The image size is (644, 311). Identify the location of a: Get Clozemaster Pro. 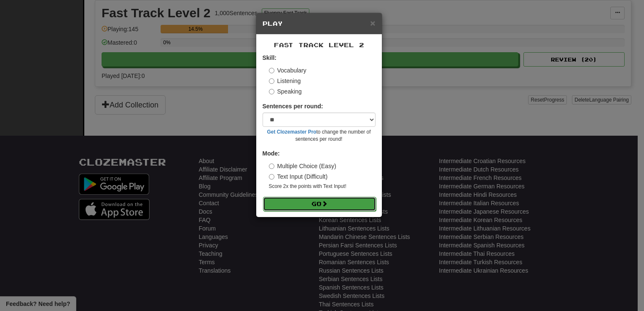
(292, 132).